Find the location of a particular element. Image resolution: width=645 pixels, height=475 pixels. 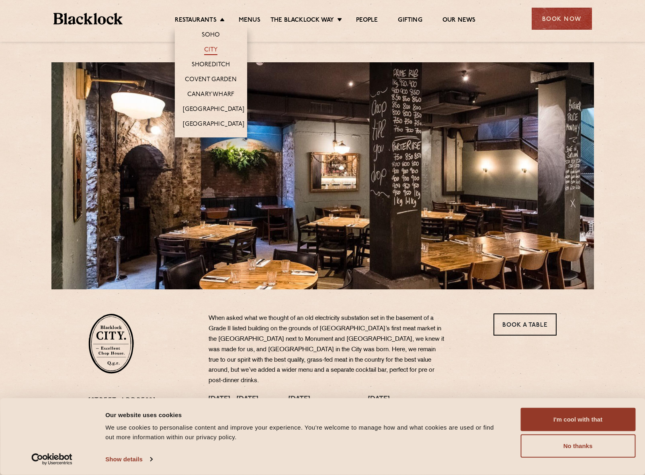

button: No thanks is located at coordinates (578, 446).